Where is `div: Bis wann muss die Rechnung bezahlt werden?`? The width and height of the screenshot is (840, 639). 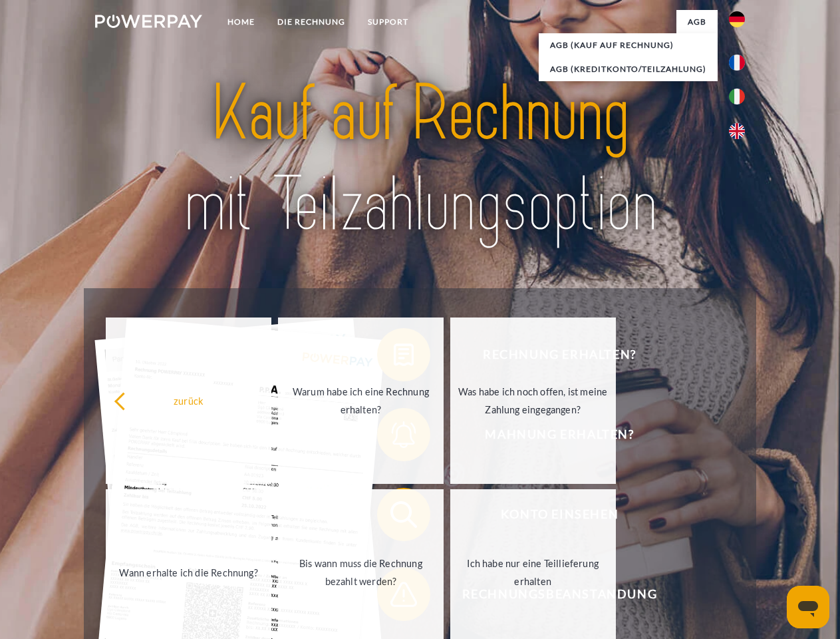 div: Bis wann muss die Rechnung bezahlt werden? is located at coordinates (361, 572).